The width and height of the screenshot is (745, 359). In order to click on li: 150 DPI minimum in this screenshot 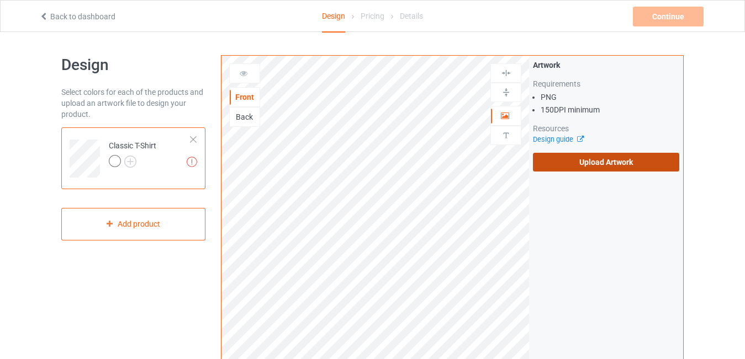, I will do `click(610, 110)`.